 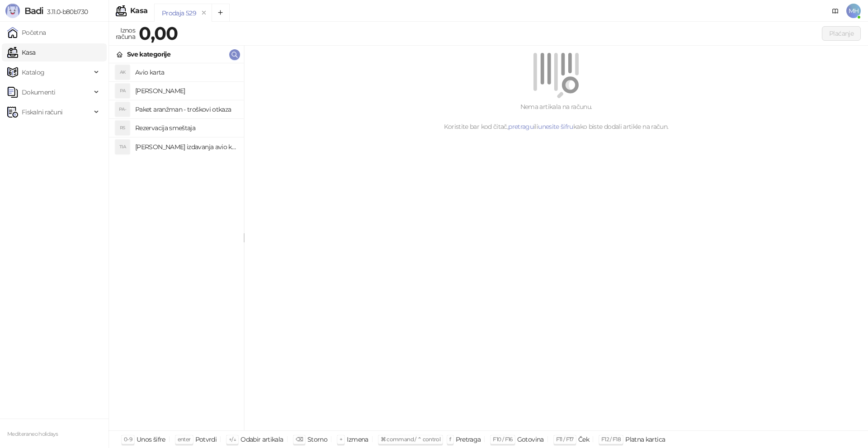 What do you see at coordinates (13, 11) in the screenshot?
I see `img: Logo` at bounding box center [13, 11].